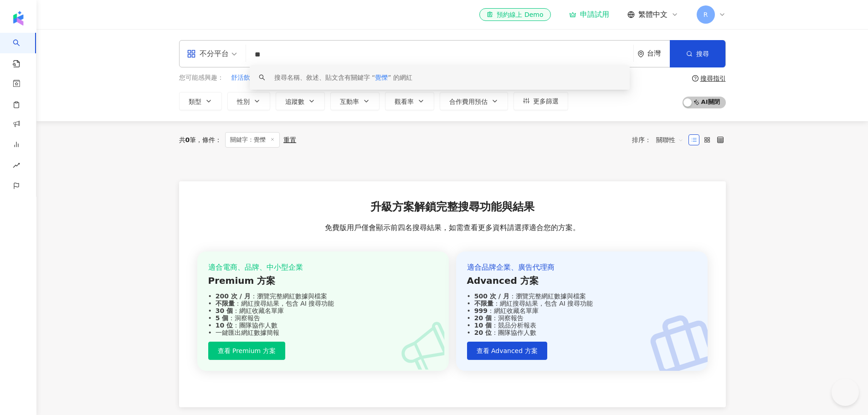 Image resolution: width=868 pixels, height=415 pixels. What do you see at coordinates (247, 78) in the screenshot?
I see `span: 舒活飲二組` at bounding box center [247, 78].